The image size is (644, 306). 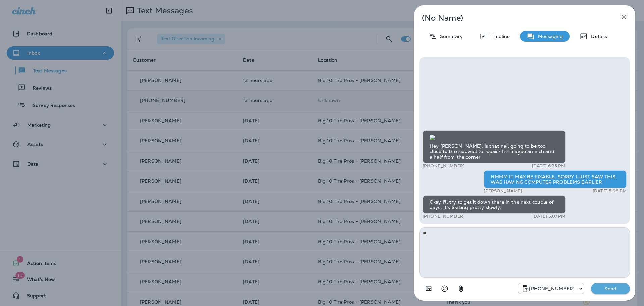 What do you see at coordinates (514, 18) in the screenshot?
I see `p: (No Name)` at bounding box center [514, 18].